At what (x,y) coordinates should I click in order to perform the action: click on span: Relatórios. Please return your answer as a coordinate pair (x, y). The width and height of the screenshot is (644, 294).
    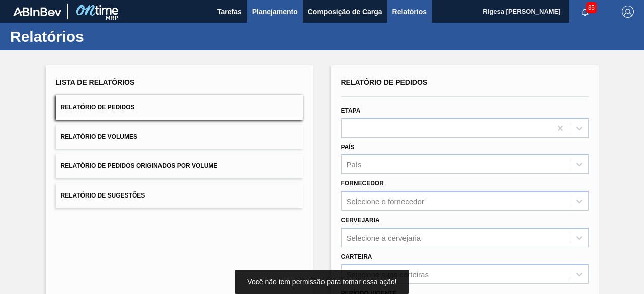
    Looking at the image, I should click on (410, 12).